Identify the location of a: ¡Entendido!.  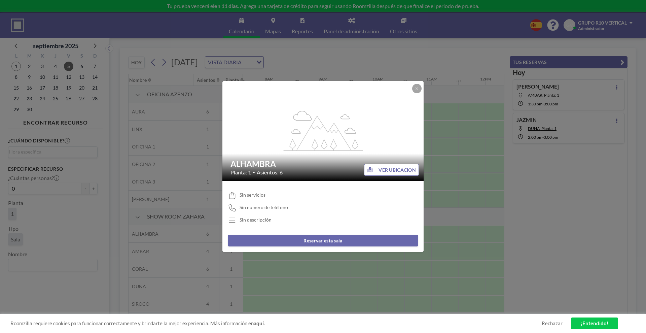
(594, 323).